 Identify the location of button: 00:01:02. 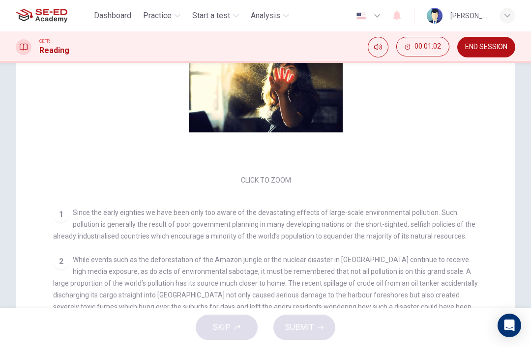
(423, 47).